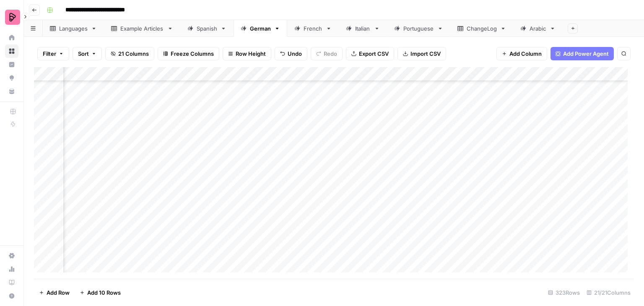 This screenshot has height=306, width=644. Describe the element at coordinates (422, 53) in the screenshot. I see `button: Import CSV` at that location.